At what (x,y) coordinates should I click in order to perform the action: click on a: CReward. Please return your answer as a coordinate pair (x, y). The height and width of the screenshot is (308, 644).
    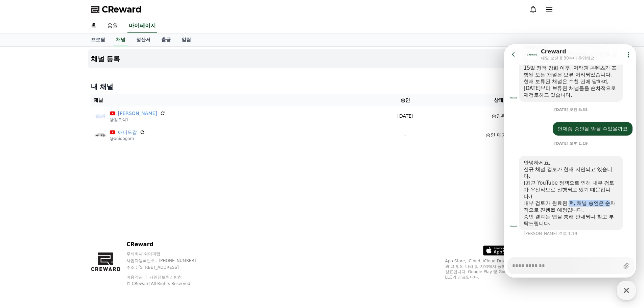
    Looking at the image, I should click on (117, 10).